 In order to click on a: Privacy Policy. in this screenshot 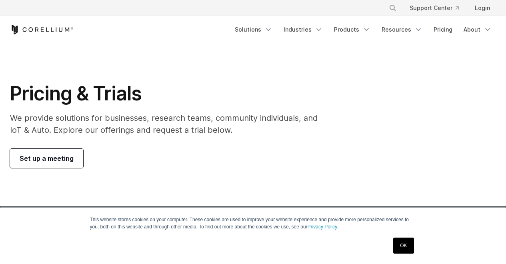, I will do `click(323, 227)`.